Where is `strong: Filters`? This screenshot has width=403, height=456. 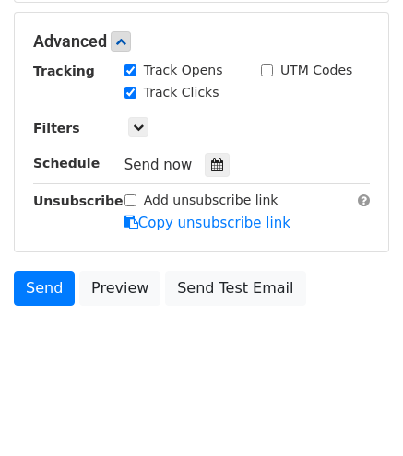 strong: Filters is located at coordinates (56, 128).